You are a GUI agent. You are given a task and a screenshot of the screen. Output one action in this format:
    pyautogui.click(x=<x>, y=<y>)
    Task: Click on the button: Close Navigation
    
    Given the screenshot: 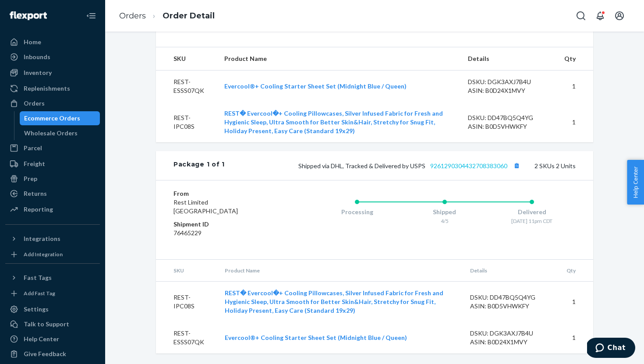 What is the action you would take?
    pyautogui.click(x=91, y=16)
    